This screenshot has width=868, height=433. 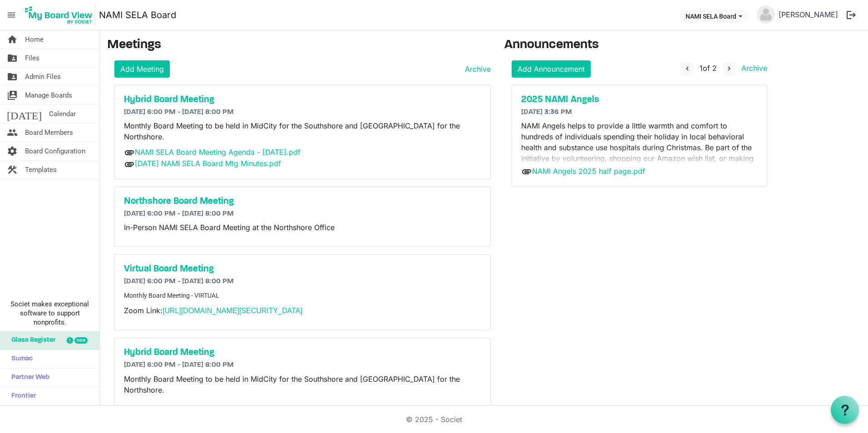 What do you see at coordinates (58, 15) in the screenshot?
I see `img: My Board View Logo` at bounding box center [58, 15].